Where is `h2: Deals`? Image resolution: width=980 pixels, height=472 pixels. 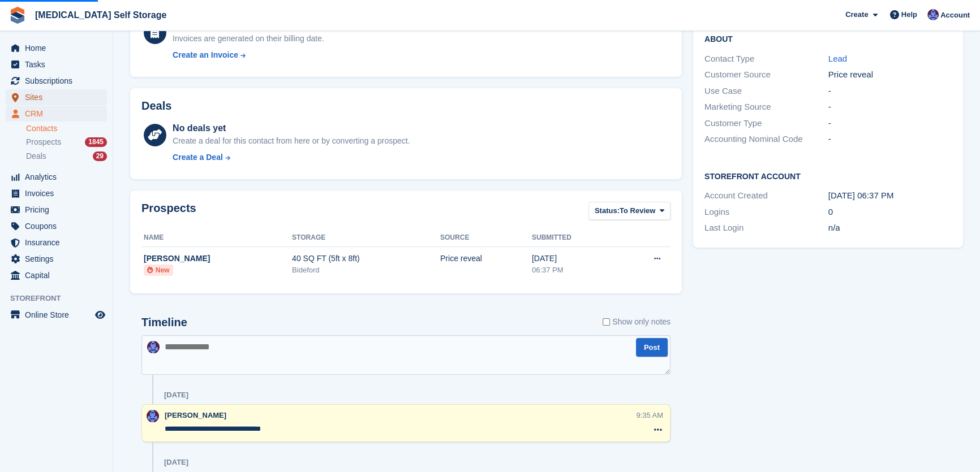 h2: Deals is located at coordinates (156, 106).